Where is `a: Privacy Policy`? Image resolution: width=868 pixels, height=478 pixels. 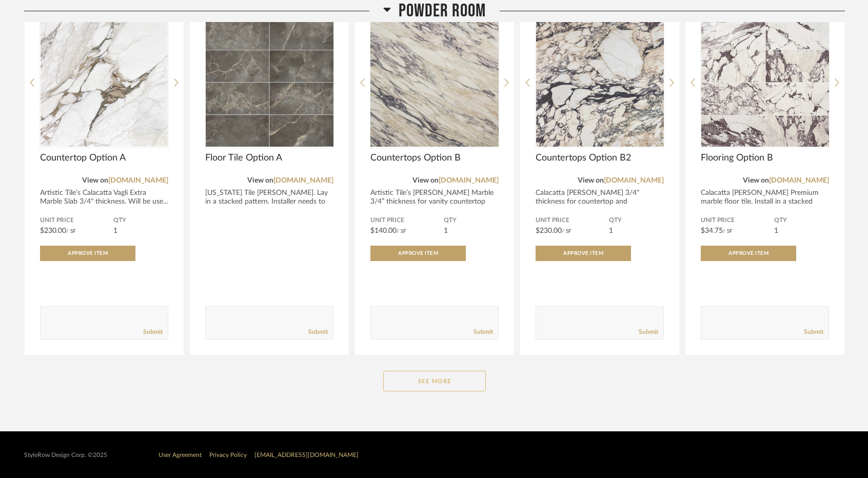 a: Privacy Policy is located at coordinates (228, 455).